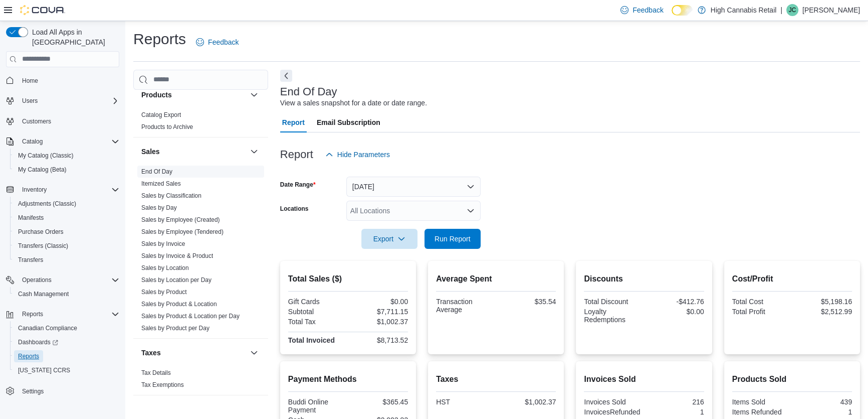 This screenshot has width=868, height=419. Describe the element at coordinates (793, 10) in the screenshot. I see `span: JC` at that location.